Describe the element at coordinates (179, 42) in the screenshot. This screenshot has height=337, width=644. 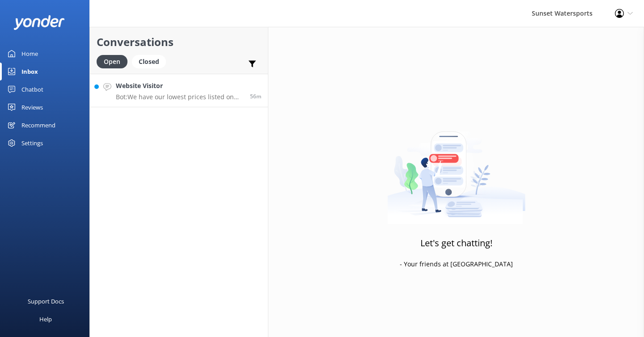
I see `h2: Conversations` at that location.